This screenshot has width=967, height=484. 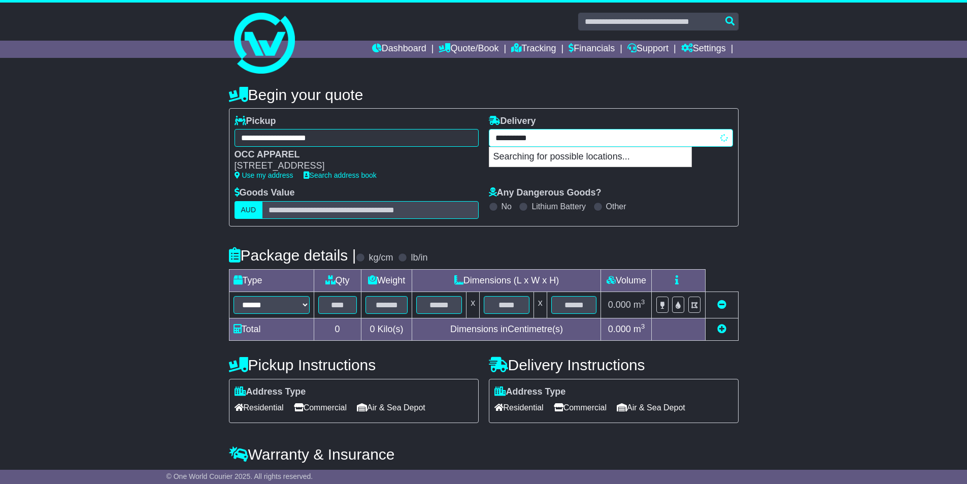 I want to click on span: © One World Courier 2025. All rights reserved., so click(x=240, y=476).